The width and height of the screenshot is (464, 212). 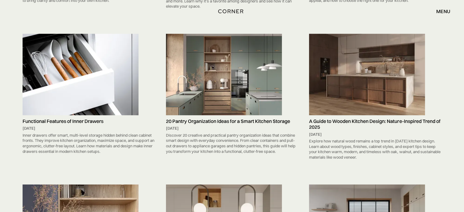 What do you see at coordinates (232, 143) in the screenshot?
I see `div: Discover 20 creative and practical pantry organization ideas that combine smart design with every...` at bounding box center [232, 143].